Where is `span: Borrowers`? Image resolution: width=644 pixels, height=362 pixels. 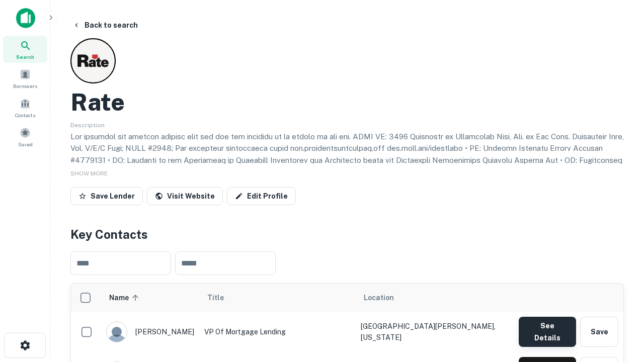 span: Borrowers is located at coordinates (25, 86).